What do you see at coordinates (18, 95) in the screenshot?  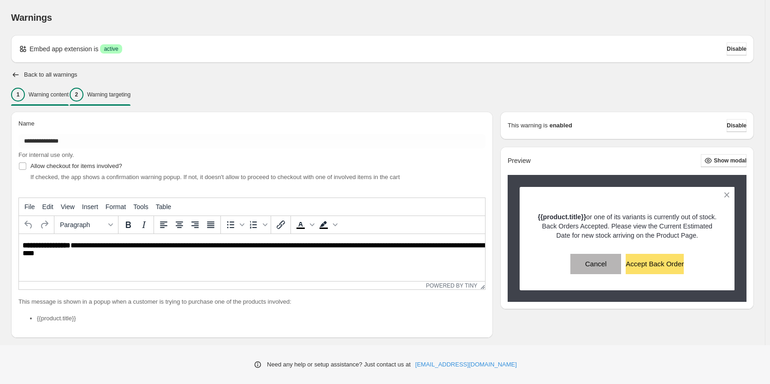 I see `div: 1` at bounding box center [18, 95].